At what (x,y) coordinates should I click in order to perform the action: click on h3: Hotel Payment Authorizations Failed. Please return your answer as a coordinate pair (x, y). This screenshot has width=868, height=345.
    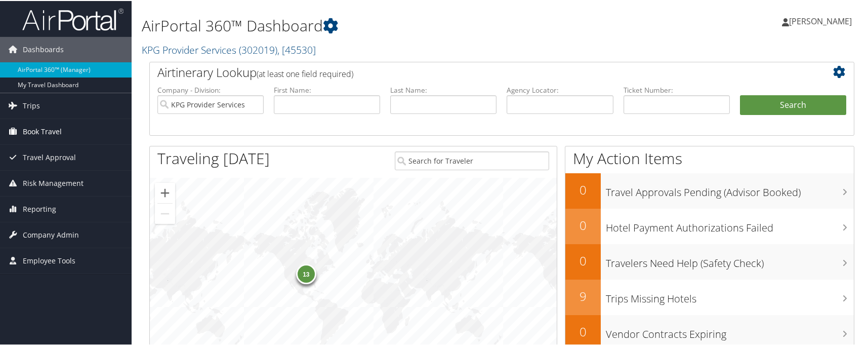
    Looking at the image, I should click on (730, 224).